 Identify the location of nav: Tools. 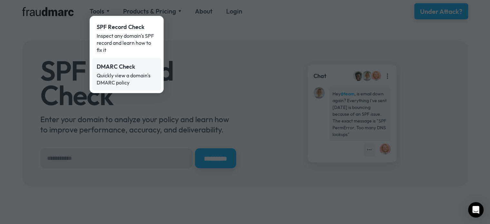
(127, 54).